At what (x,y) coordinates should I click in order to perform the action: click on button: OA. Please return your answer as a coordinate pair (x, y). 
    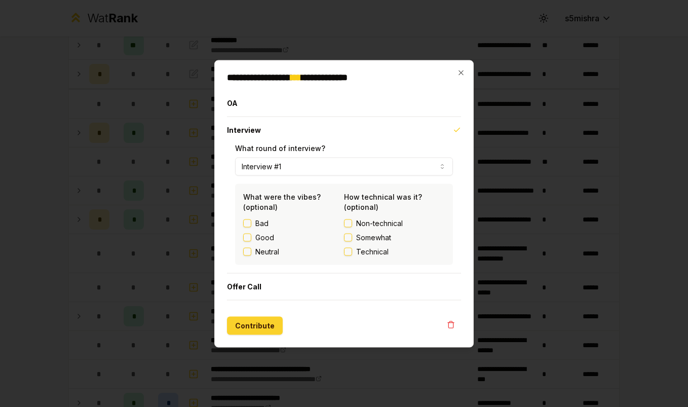
    Looking at the image, I should click on (344, 103).